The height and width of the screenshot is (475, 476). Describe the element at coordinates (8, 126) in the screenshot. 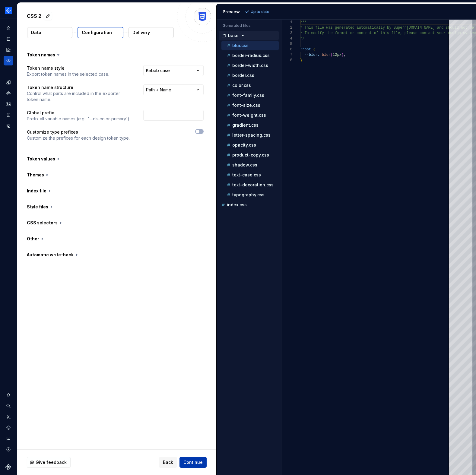

I see `a: Data sources` at that location.